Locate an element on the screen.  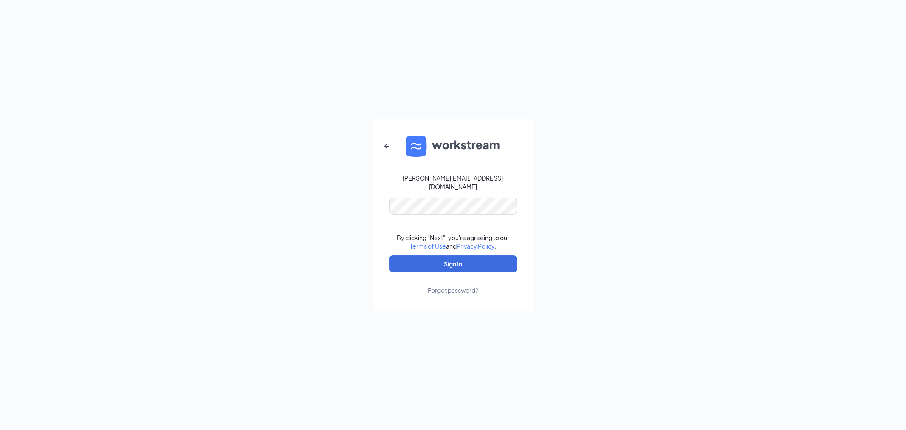
a: Forgot password? is located at coordinates (453, 283).